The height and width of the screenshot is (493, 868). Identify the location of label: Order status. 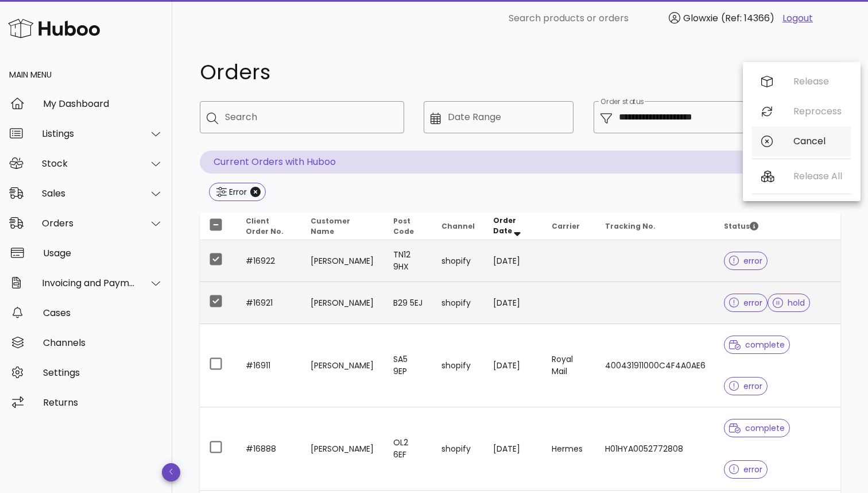
(622, 102).